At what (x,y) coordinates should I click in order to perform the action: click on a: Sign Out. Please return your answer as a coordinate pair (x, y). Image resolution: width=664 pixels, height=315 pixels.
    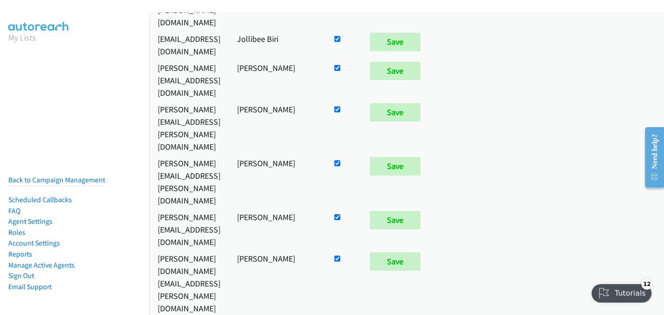
    Looking at the image, I should click on (21, 276).